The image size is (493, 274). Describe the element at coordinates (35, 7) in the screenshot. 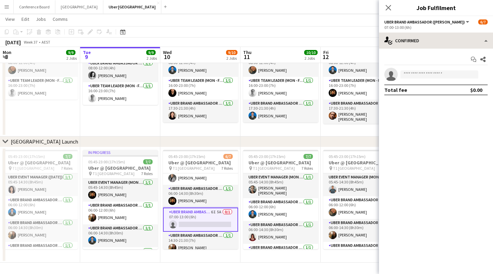

I see `button: Conference Board` at that location.